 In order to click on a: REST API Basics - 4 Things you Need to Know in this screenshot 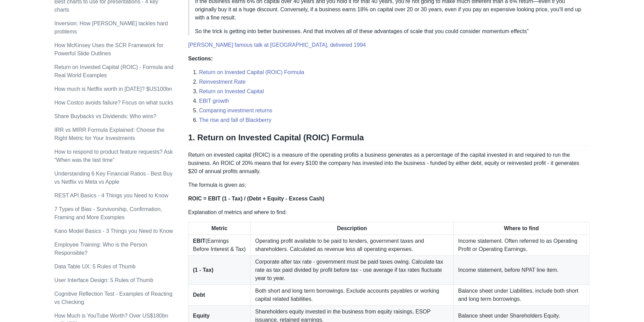, I will do `click(111, 195)`.